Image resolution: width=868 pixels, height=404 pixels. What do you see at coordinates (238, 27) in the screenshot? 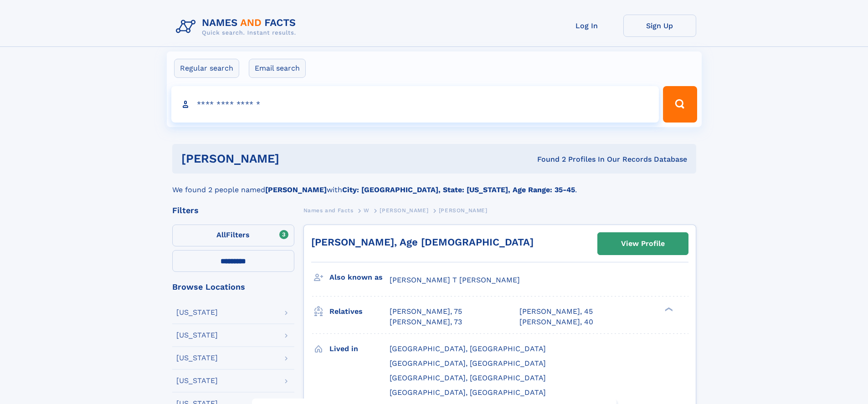
I see `img: Logo Names and Facts` at bounding box center [238, 27].